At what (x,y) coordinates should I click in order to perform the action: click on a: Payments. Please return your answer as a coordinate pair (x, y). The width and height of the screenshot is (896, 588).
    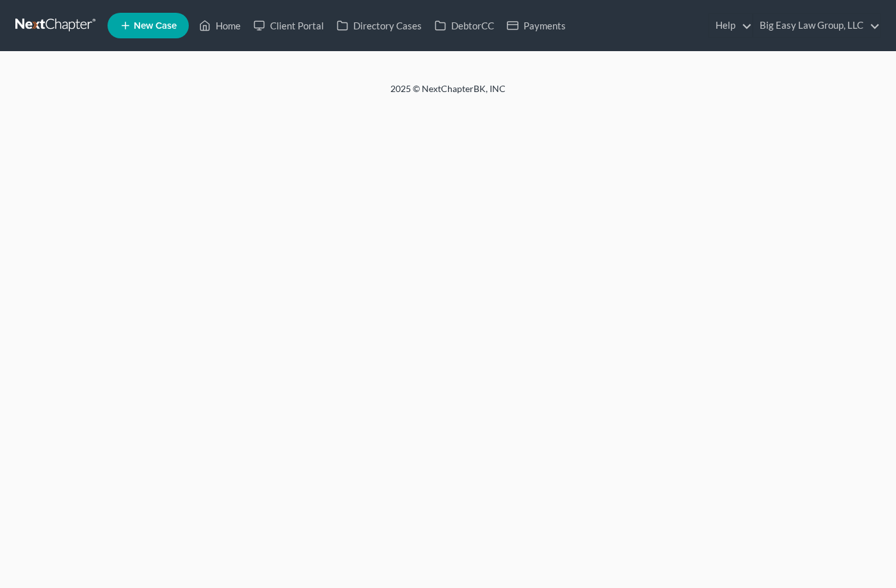
    Looking at the image, I should click on (536, 26).